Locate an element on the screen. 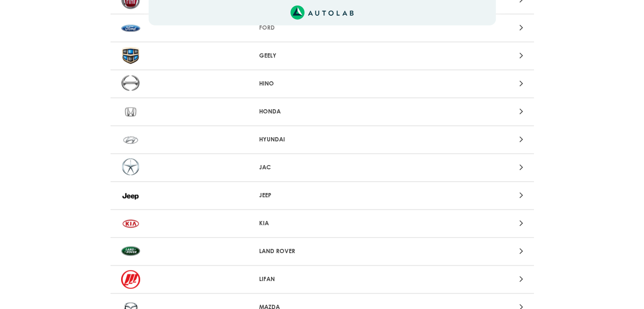 Image resolution: width=644 pixels, height=309 pixels. p: GEELY is located at coordinates (321, 55).